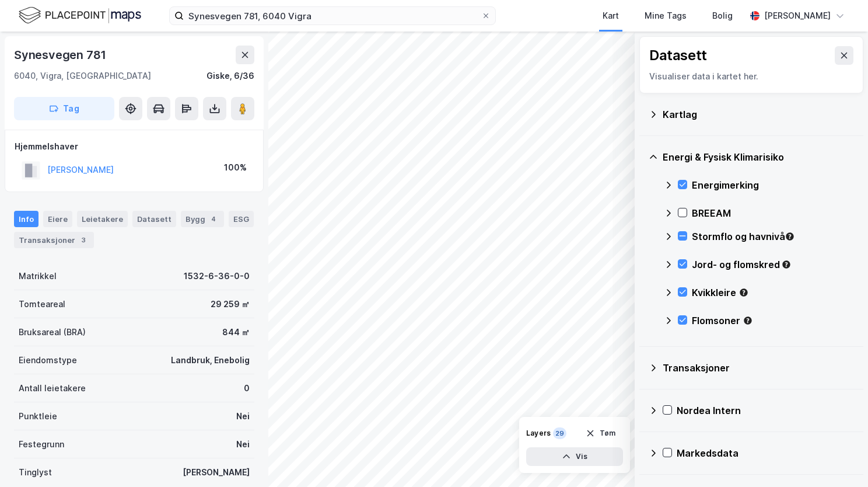 This screenshot has height=487, width=868. What do you see at coordinates (102, 219) in the screenshot?
I see `div: Leietakere` at bounding box center [102, 219].